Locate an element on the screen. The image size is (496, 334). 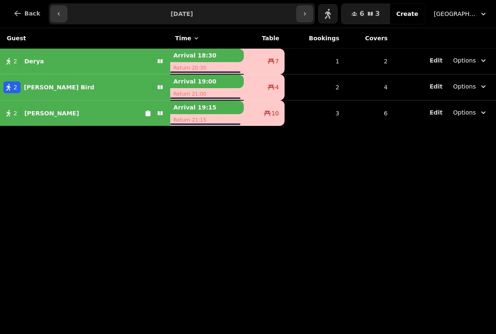
span: Back is located at coordinates (32, 13).